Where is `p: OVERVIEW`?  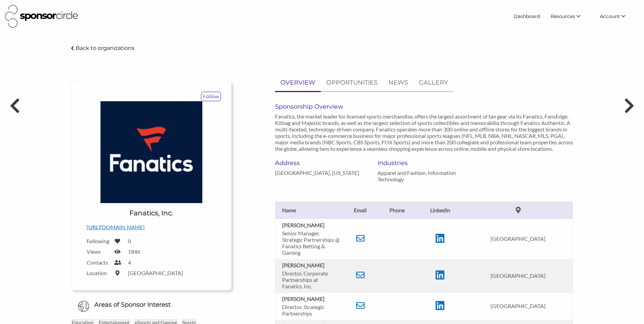
p: OVERVIEW is located at coordinates (298, 83).